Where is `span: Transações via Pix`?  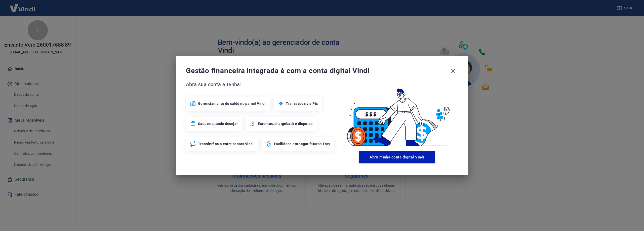 span: Transações via Pix is located at coordinates (301, 104).